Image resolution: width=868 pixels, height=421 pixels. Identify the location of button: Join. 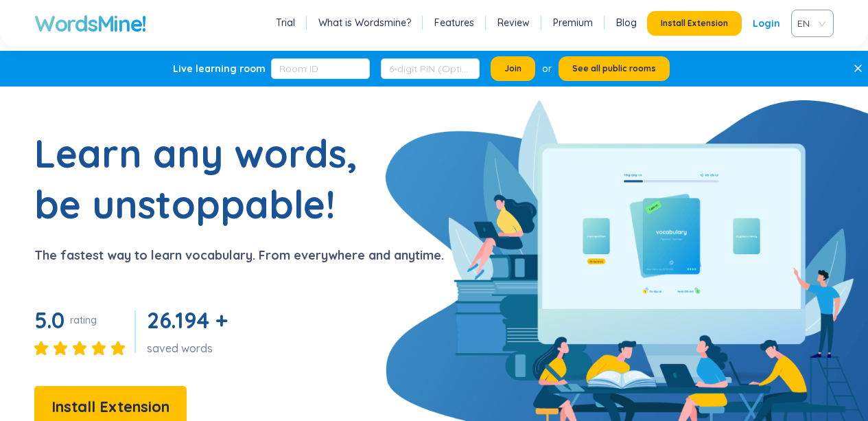
(512, 69).